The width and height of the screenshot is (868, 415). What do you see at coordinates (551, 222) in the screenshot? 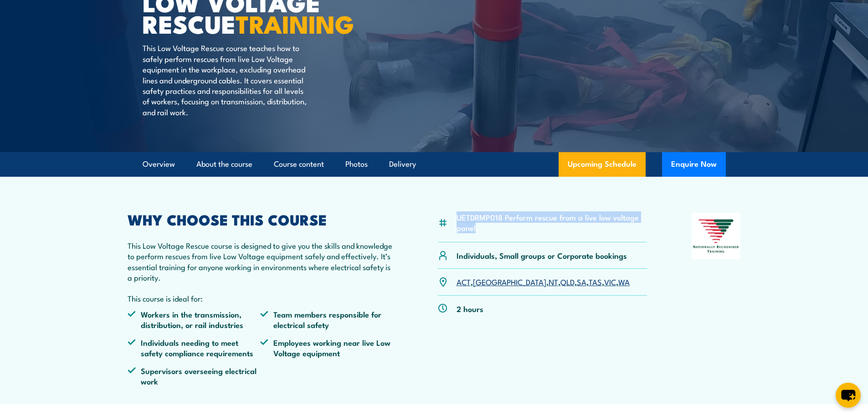
I see `li: UETDRMP018 Perform rescue from a live low voltage panel` at bounding box center [551, 222].